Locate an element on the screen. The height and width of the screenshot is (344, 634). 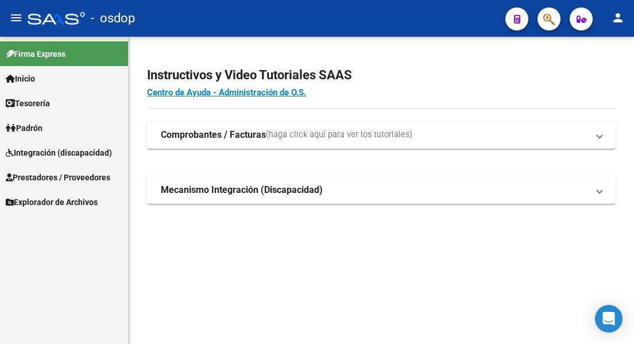
span: Prestadores / Proveedores is located at coordinates (58, 177).